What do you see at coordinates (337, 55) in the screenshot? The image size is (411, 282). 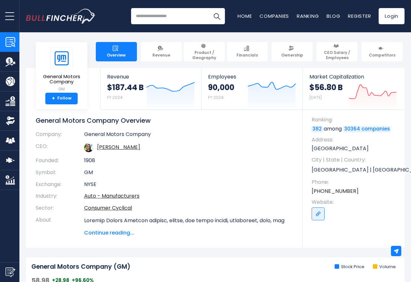 I see `span: CEO Salary / Employees` at bounding box center [337, 55].